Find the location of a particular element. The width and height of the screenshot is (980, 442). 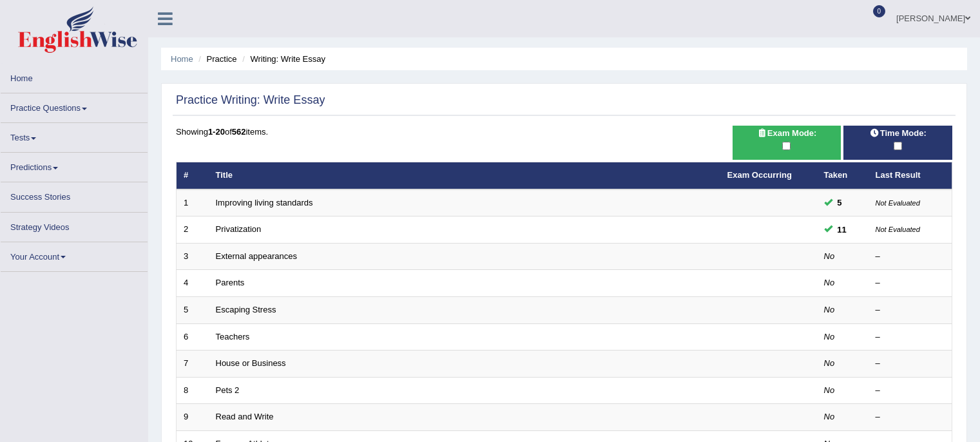

span: 0 is located at coordinates (880, 11).